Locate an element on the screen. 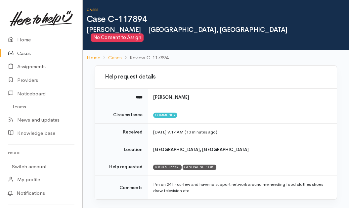 This screenshot has width=349, height=208. div: GENERAL SUPPORT is located at coordinates (199, 167).